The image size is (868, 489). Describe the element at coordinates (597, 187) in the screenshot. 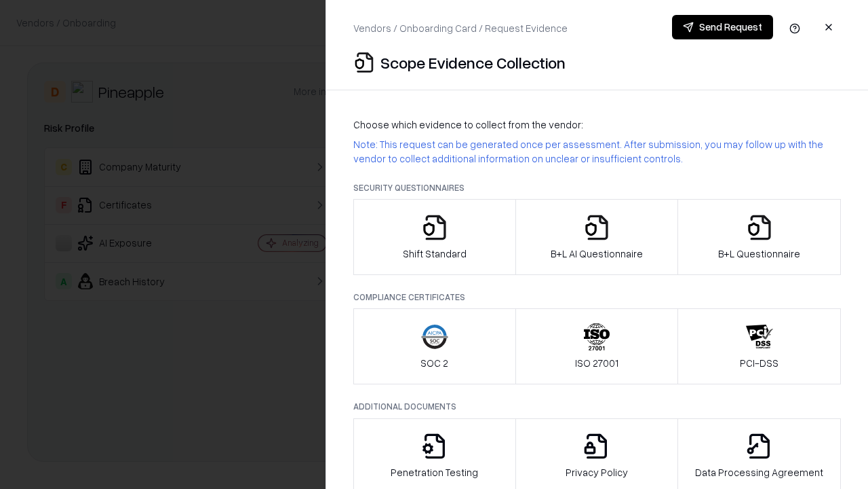

I see `p: Security Questionnaires` at that location.